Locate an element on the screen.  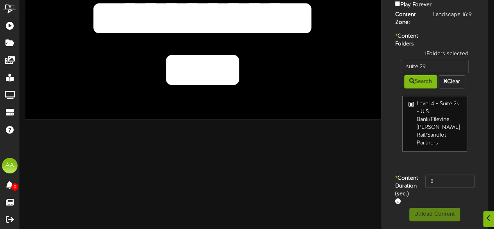
label: Content Folders is located at coordinates (404, 40).